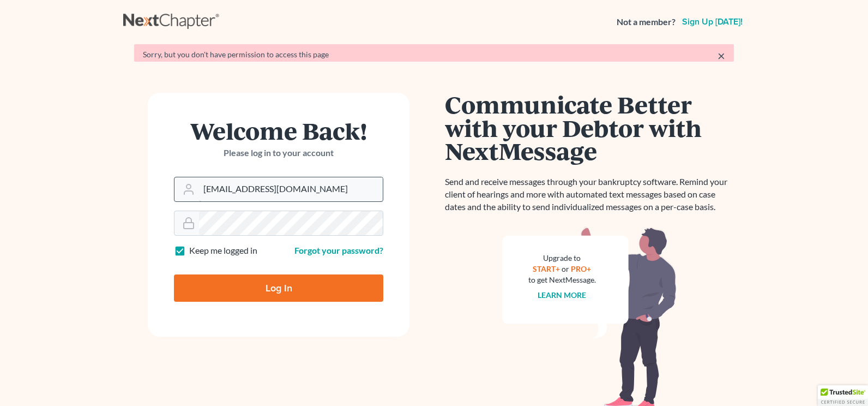 This screenshot has width=868, height=406. Describe the element at coordinates (223, 250) in the screenshot. I see `label: Keep me logged in` at that location.